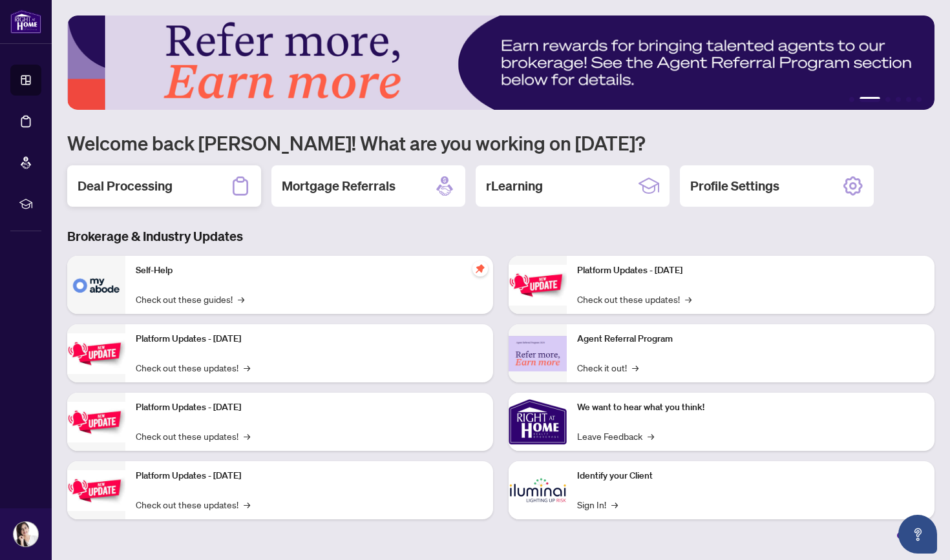 The height and width of the screenshot is (560, 950). I want to click on a: Sign In!→, so click(597, 504).